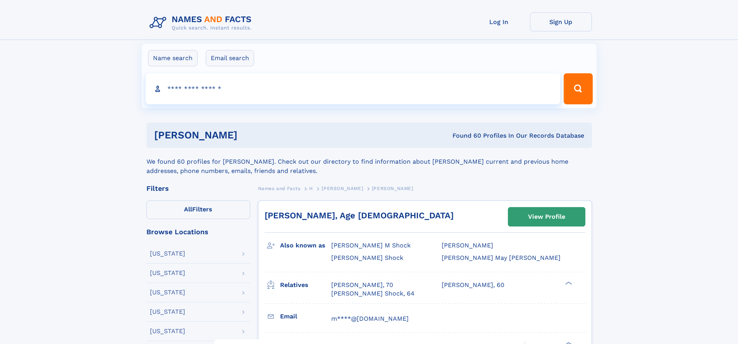 Image resolution: width=738 pixels, height=344 pixels. What do you see at coordinates (561, 22) in the screenshot?
I see `a: Sign Up` at bounding box center [561, 22].